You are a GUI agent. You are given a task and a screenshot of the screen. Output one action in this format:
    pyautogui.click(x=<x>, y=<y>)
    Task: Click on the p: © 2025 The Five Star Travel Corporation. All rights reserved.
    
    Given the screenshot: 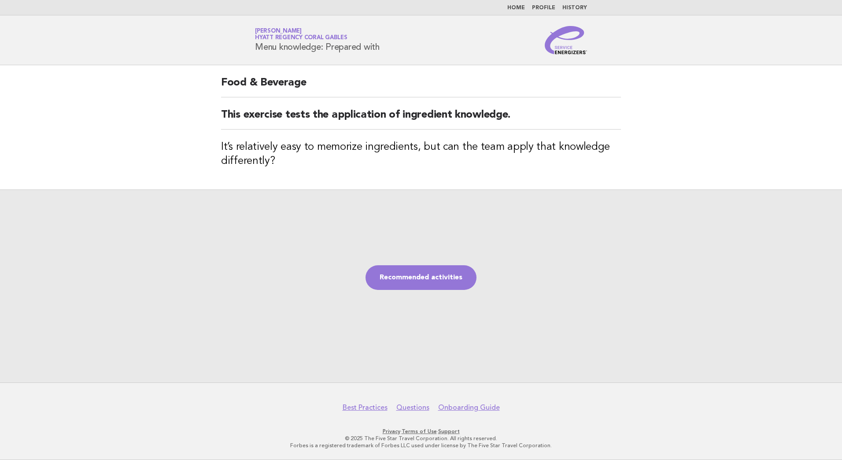 What is the action you would take?
    pyautogui.click(x=421, y=438)
    